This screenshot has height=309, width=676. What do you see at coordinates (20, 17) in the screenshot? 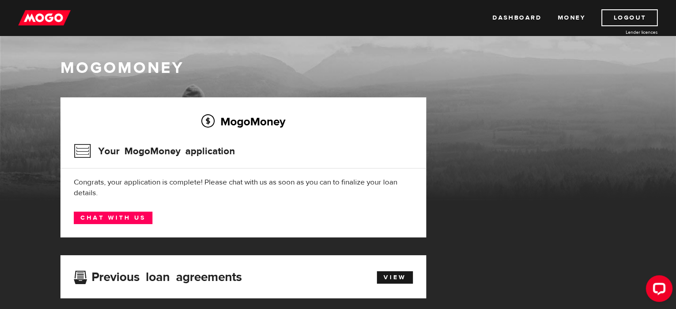
I see `button: Open LiveChat chat widget` at bounding box center [20, 17].